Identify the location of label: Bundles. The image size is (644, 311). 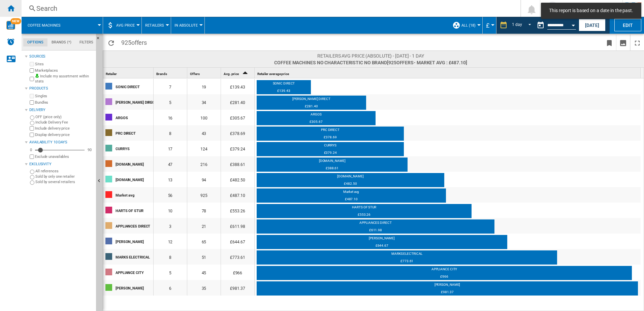
(64, 102).